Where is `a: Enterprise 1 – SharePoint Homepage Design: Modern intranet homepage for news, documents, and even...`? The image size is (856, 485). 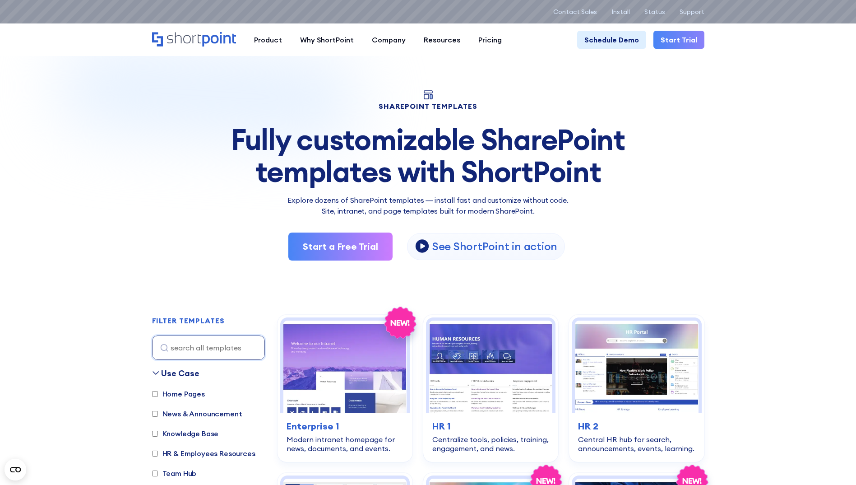
a: Enterprise 1 – SharePoint Homepage Design: Modern intranet homepage for news, documents, and even... is located at coordinates (345, 388).